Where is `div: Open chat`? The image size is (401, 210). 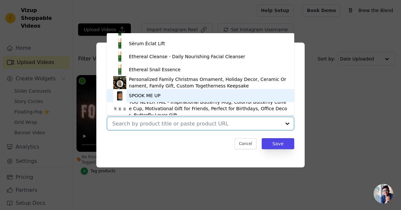
div: Open chat is located at coordinates (383, 194).